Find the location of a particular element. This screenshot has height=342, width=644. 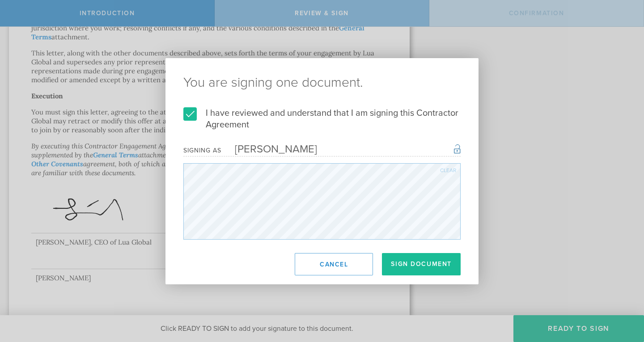

div: Signing as is located at coordinates (202, 150).